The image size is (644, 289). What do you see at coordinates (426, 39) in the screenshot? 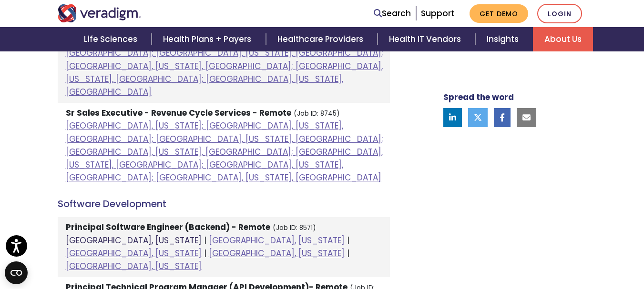
I see `a: Health IT Vendors` at bounding box center [426, 39].